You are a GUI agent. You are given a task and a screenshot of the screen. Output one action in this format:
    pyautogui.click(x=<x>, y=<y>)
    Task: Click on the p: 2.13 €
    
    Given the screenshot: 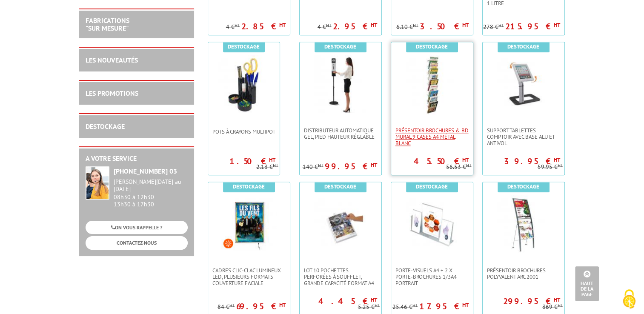 What is the action you would take?
    pyautogui.click(x=267, y=167)
    